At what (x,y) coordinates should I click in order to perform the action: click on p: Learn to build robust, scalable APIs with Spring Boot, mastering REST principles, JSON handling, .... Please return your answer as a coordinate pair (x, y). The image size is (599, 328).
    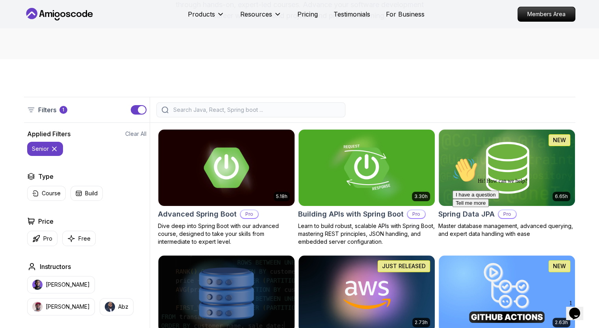
    Looking at the image, I should click on (366, 234).